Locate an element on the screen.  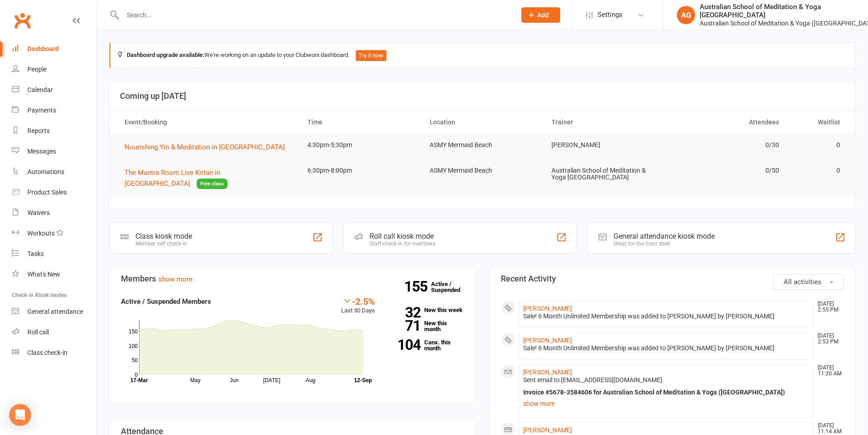
td: 6:30pm-8:00pm is located at coordinates (359, 171).